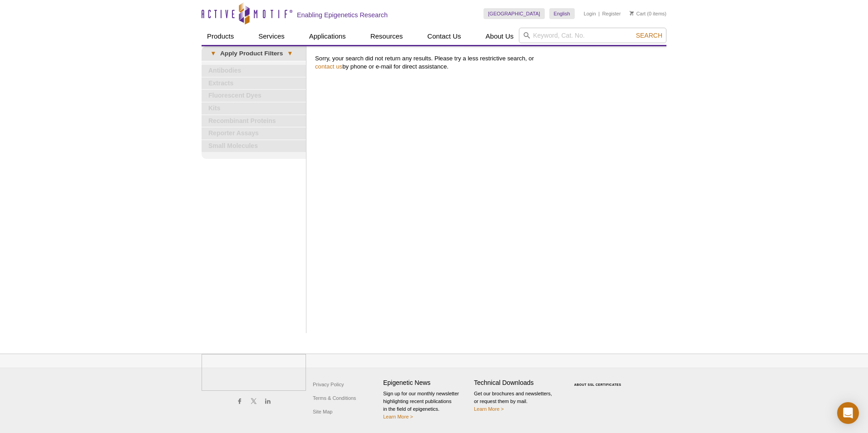 The height and width of the screenshot is (433, 868). What do you see at coordinates (590, 14) in the screenshot?
I see `a: Login` at bounding box center [590, 14].